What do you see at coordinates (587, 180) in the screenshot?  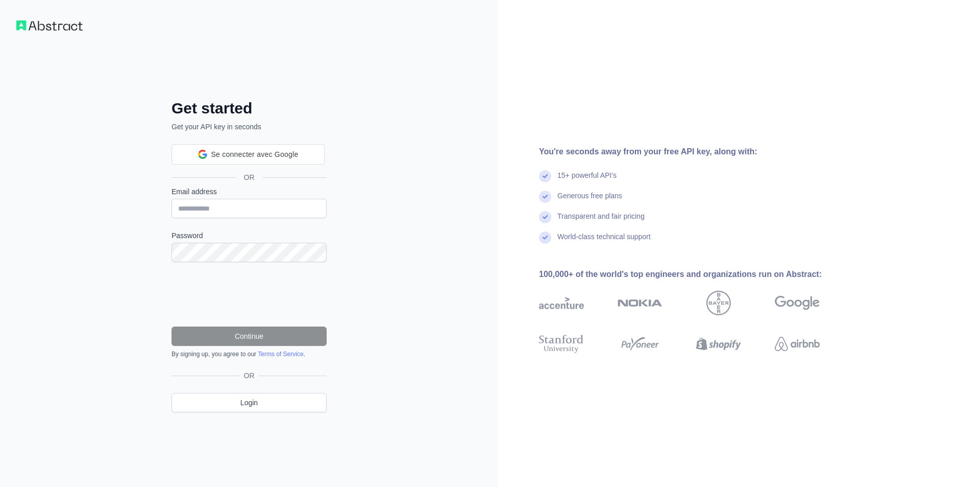 I see `div: 15+ powerful API's` at bounding box center [587, 180].